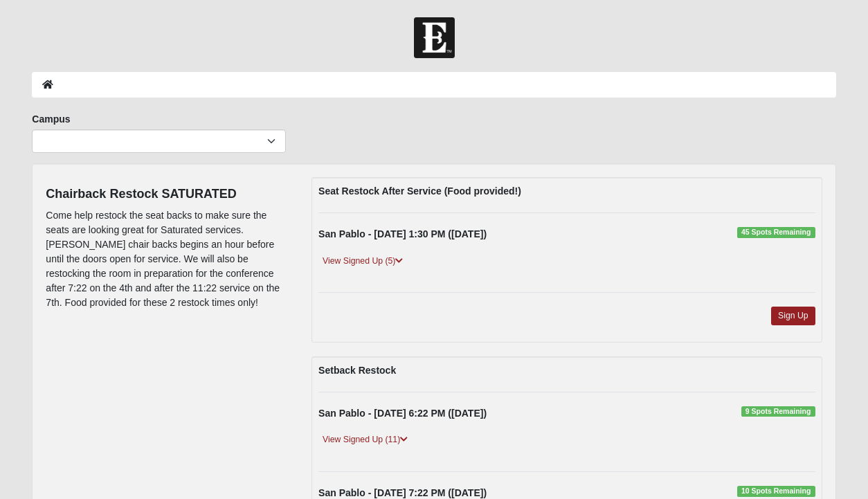 The height and width of the screenshot is (499, 868). Describe the element at coordinates (50, 119) in the screenshot. I see `label: Campus` at that location.